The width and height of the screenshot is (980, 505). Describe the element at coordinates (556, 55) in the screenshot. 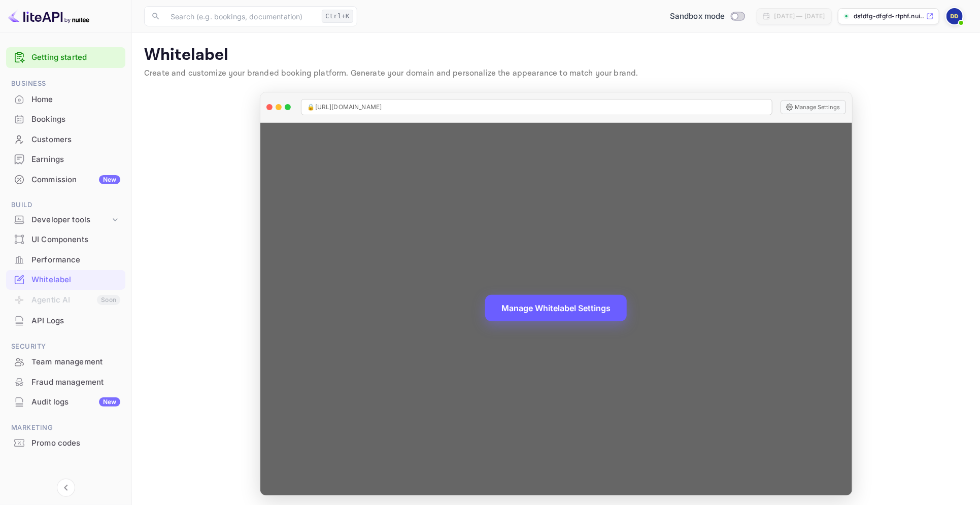

I see `p: Whitelabel` at that location.